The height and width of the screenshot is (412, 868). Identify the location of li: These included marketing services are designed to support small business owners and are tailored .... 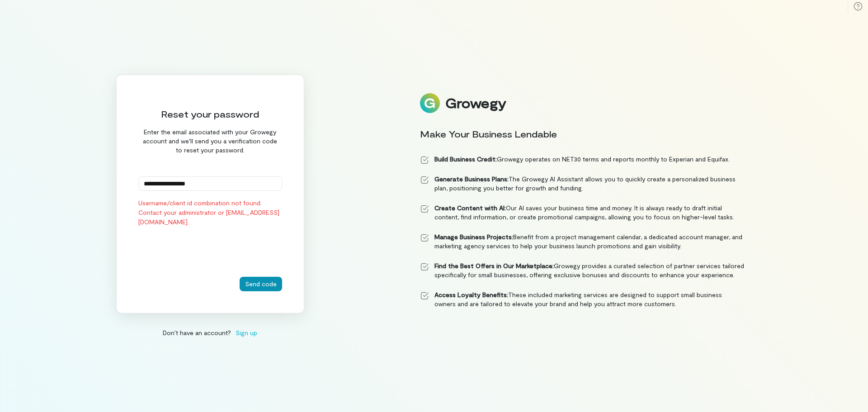
(582, 300).